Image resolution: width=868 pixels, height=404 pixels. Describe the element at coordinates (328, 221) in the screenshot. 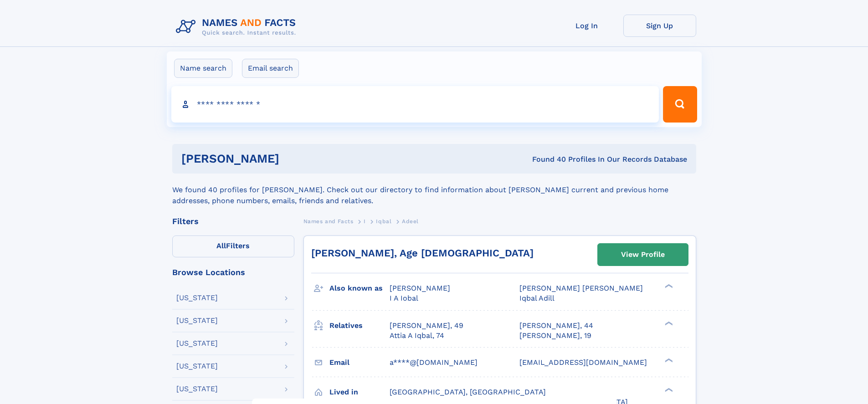

I see `a: Names and Facts` at that location.